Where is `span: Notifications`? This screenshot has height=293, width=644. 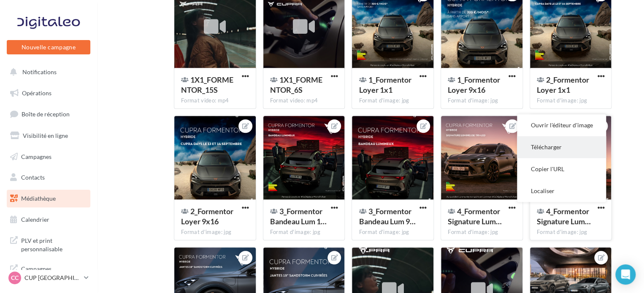 span: Notifications is located at coordinates (39, 72).